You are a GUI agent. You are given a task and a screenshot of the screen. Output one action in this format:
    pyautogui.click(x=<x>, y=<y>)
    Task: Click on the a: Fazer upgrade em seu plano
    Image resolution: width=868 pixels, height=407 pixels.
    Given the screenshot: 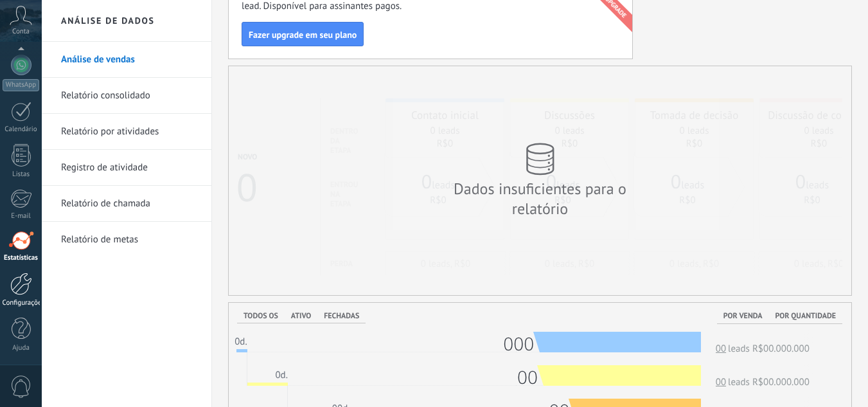 What is the action you would take?
    pyautogui.click(x=302, y=33)
    